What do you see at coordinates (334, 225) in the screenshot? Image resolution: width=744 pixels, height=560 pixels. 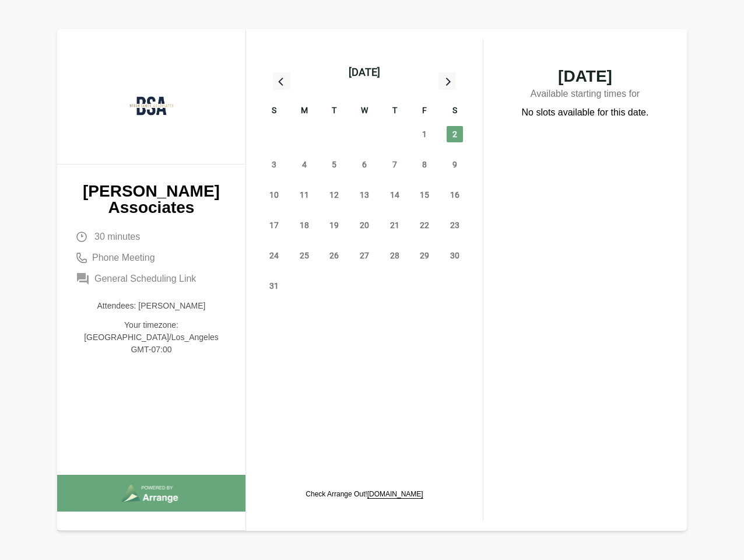 I see `span: Tuesday, August 19, 2025` at bounding box center [334, 225].